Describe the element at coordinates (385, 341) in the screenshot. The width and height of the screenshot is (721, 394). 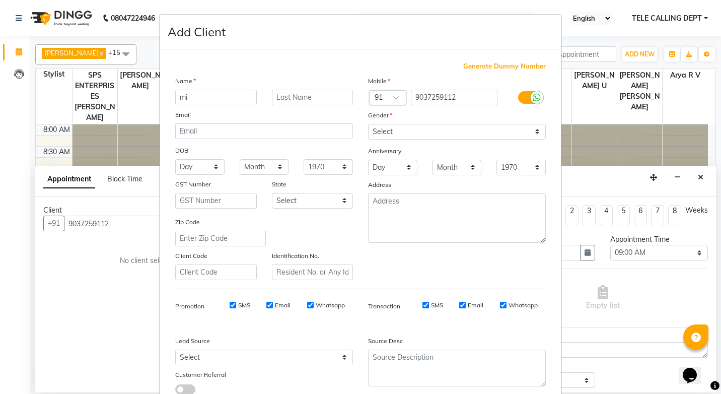
I see `label: Source Desc` at that location.